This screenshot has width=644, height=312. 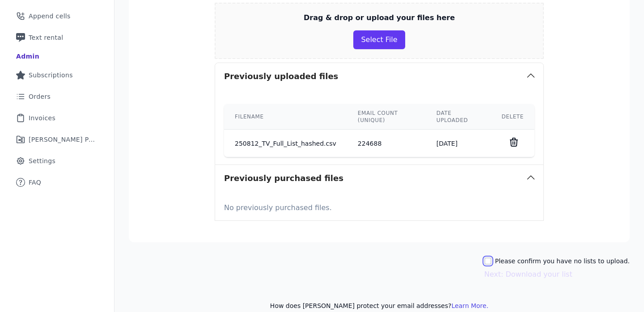 What do you see at coordinates (39, 97) in the screenshot?
I see `span: Orders` at bounding box center [39, 97].